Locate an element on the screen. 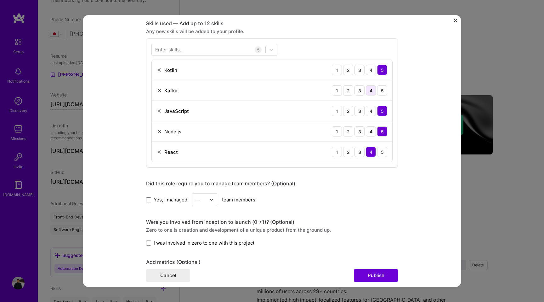 Image resolution: width=544 pixels, height=302 pixels. span: Yes, I managed is located at coordinates (170, 199).